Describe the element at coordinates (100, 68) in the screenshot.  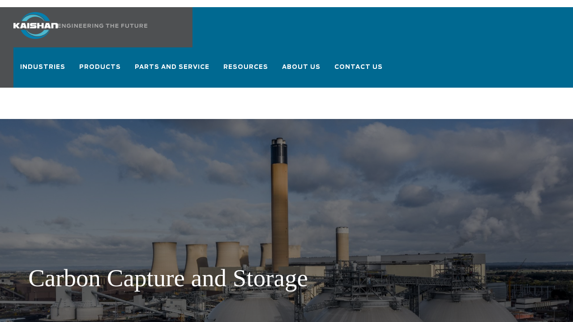
I see `span: Products` at that location.